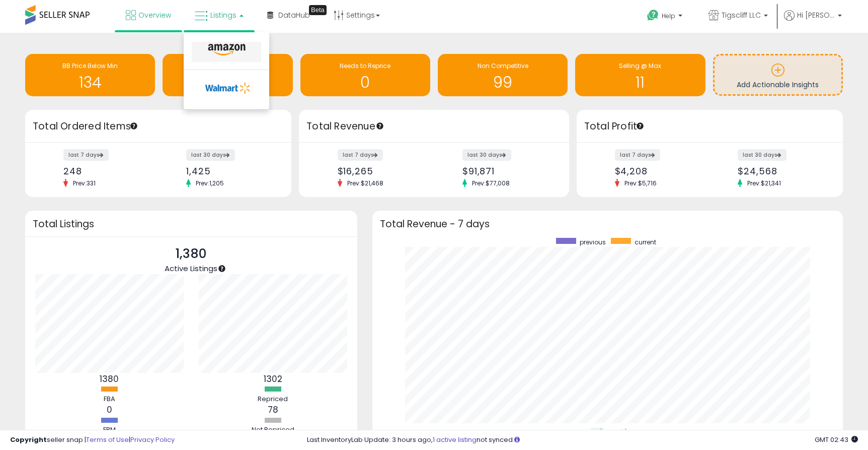 The image size is (868, 450). Describe the element at coordinates (640, 65) in the screenshot. I see `span: Selling @ Max` at that location.